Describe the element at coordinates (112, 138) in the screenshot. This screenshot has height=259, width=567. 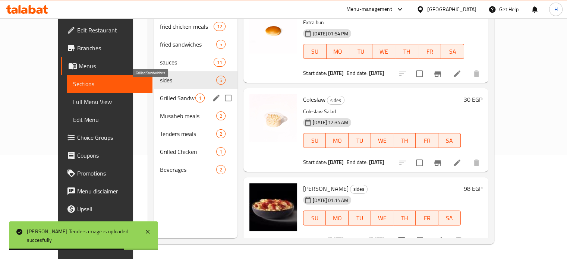
I see `span: Choice Groups` at that location.